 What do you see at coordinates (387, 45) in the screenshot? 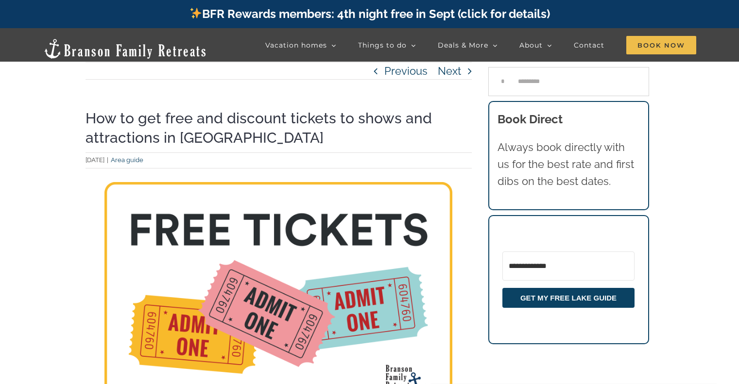
I see `a: Things to do` at bounding box center [387, 45].